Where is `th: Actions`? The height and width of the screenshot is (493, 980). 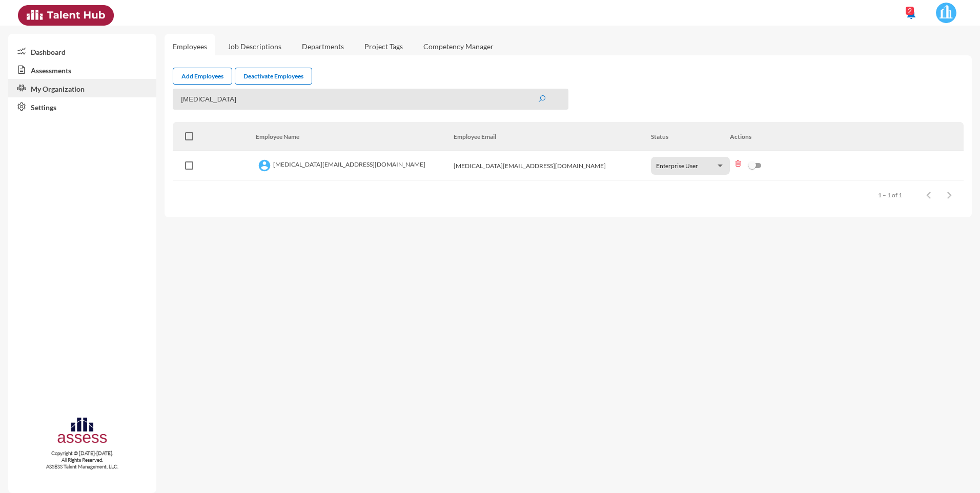 th: Actions is located at coordinates (847, 136).